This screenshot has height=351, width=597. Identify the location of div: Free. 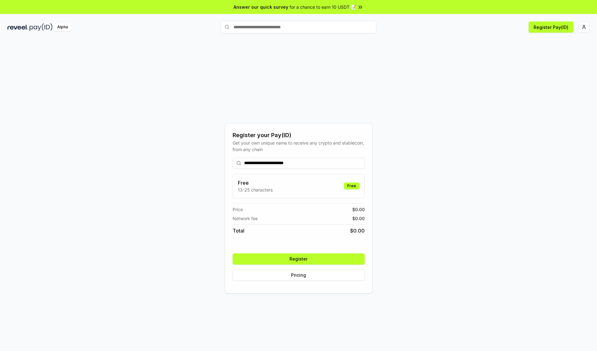
(352, 186).